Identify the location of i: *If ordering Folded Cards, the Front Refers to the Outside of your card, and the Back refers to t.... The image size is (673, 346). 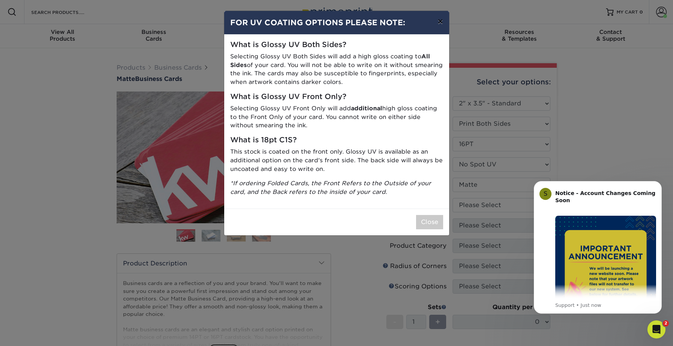
(331, 187).